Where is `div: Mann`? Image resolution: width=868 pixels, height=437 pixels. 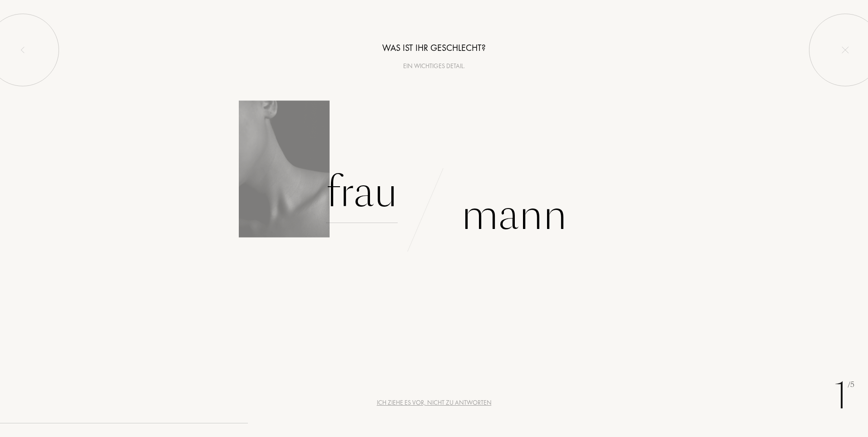
div: Mann is located at coordinates (514, 215).